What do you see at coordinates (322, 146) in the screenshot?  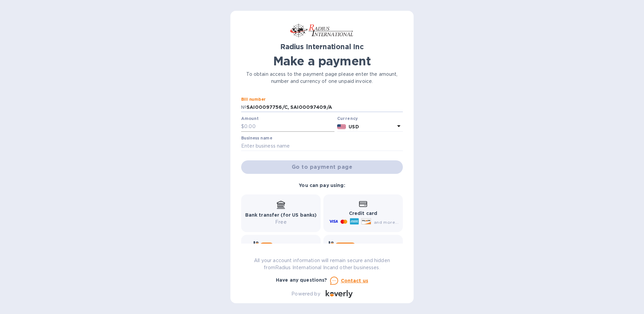 I see `input: Enter business name` at bounding box center [322, 146].